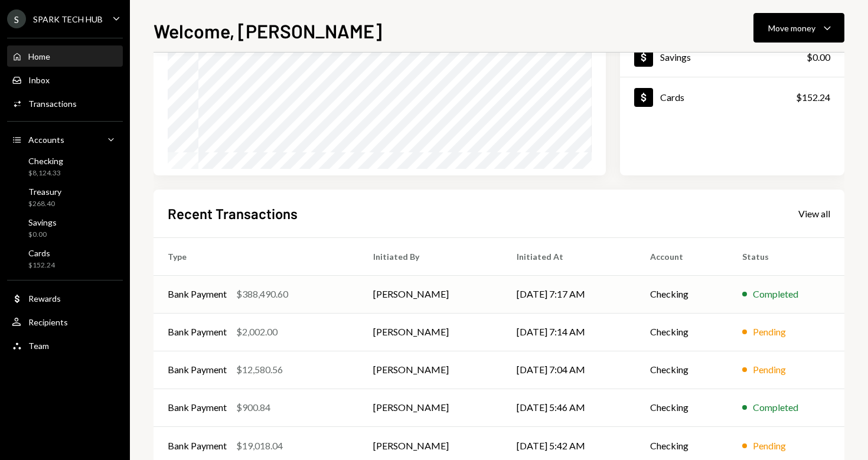 The width and height of the screenshot is (868, 460). Describe the element at coordinates (65, 139) in the screenshot. I see `a: Accounts` at that location.